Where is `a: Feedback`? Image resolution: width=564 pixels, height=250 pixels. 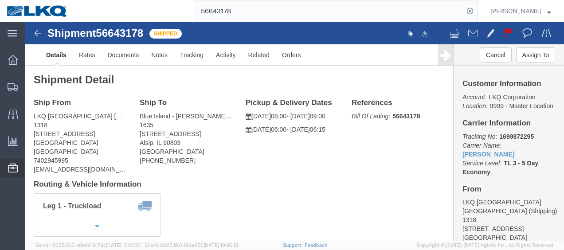 a: Feedback is located at coordinates (316, 245).